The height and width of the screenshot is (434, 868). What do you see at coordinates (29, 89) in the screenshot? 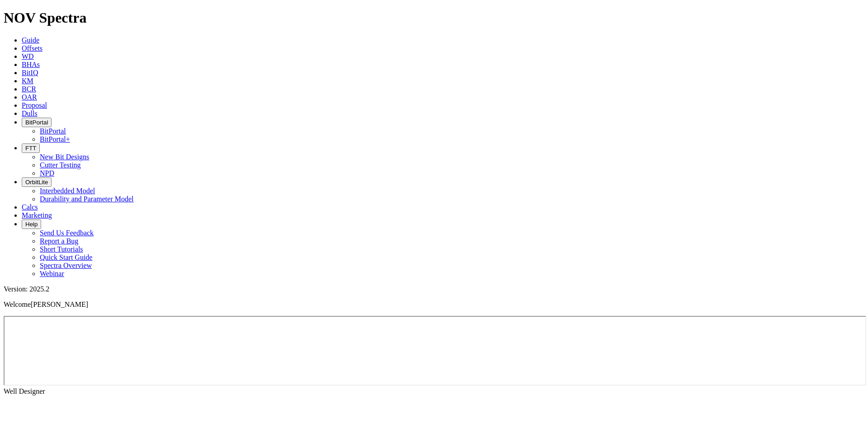
I see `a: BCR` at bounding box center [29, 89].